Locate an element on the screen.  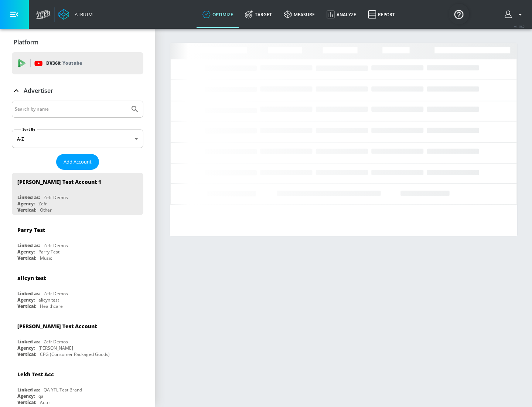
div: QA YTL Test Brand is located at coordinates (63, 390).